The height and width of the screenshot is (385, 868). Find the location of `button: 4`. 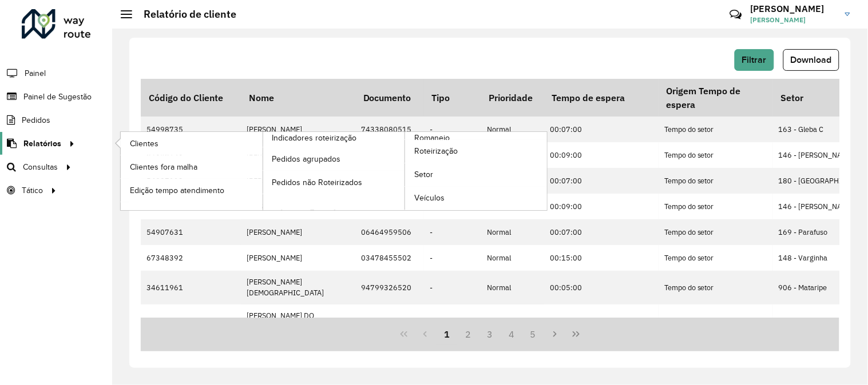

button: 4 is located at coordinates (512, 335).